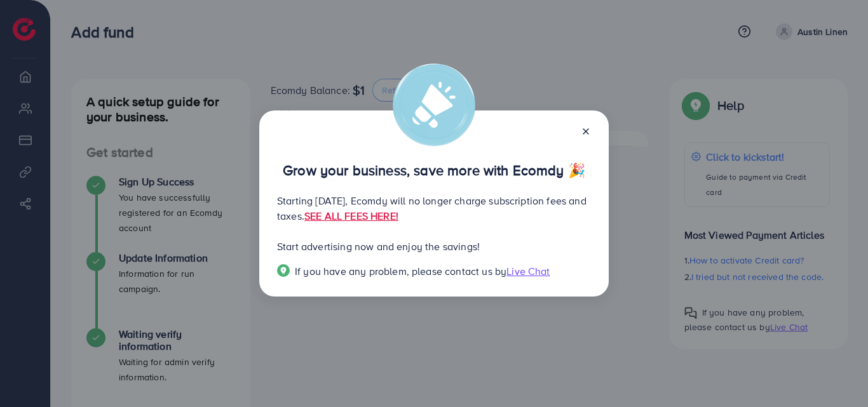 This screenshot has width=868, height=407. I want to click on a: SEE ALL FEES HERE!, so click(352, 216).